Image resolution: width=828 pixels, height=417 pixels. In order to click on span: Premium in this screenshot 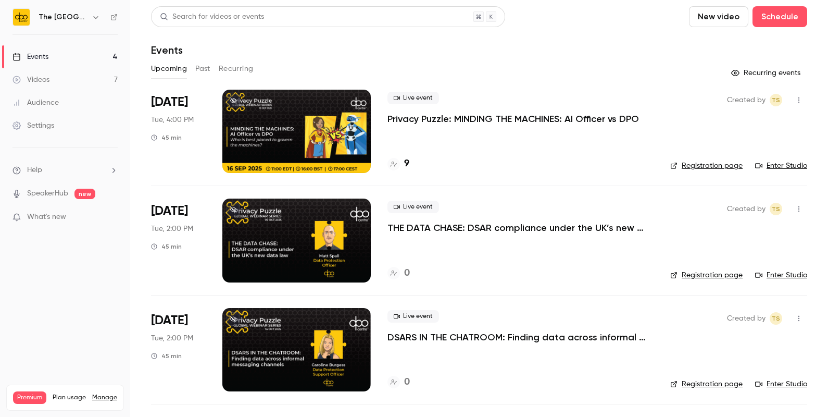, I will do `click(30, 397)`.